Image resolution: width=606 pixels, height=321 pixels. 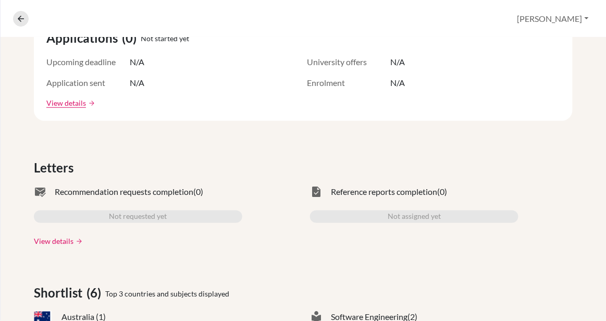 I want to click on span: Not started yet, so click(x=165, y=38).